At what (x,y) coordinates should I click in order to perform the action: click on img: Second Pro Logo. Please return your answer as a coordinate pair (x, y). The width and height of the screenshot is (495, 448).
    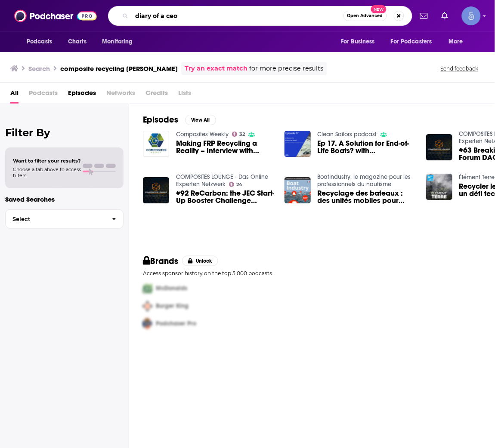
    Looking at the image, I should click on (148, 306).